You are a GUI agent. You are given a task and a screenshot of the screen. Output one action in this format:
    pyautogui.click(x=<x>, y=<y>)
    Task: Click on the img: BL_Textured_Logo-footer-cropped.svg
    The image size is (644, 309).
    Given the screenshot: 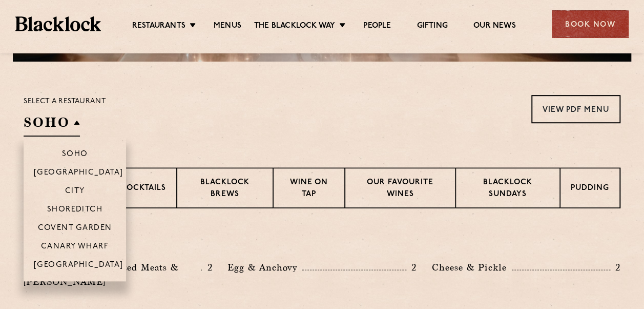 What is the action you would take?
    pyautogui.click(x=58, y=24)
    